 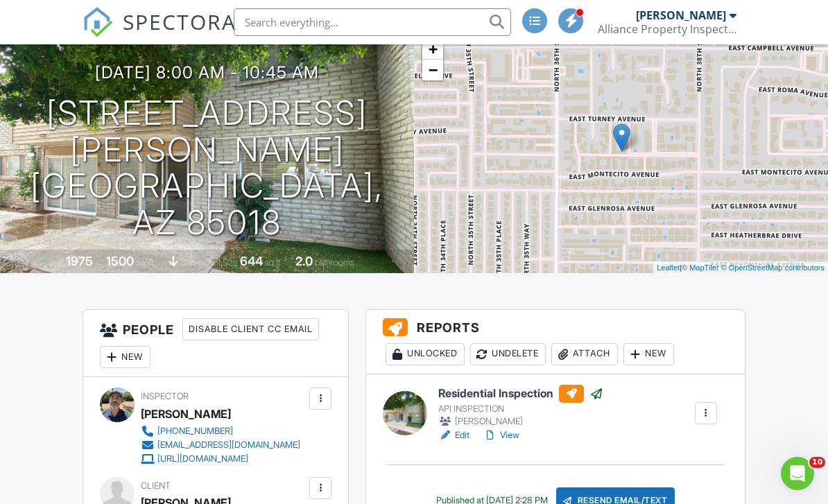 I want to click on span: Client, so click(x=155, y=485).